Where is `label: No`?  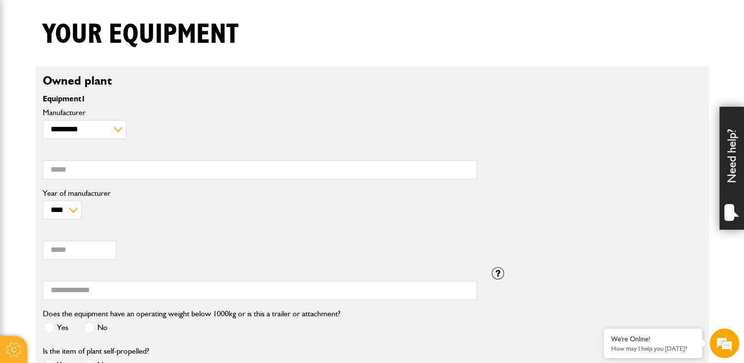
label: No is located at coordinates (95, 328).